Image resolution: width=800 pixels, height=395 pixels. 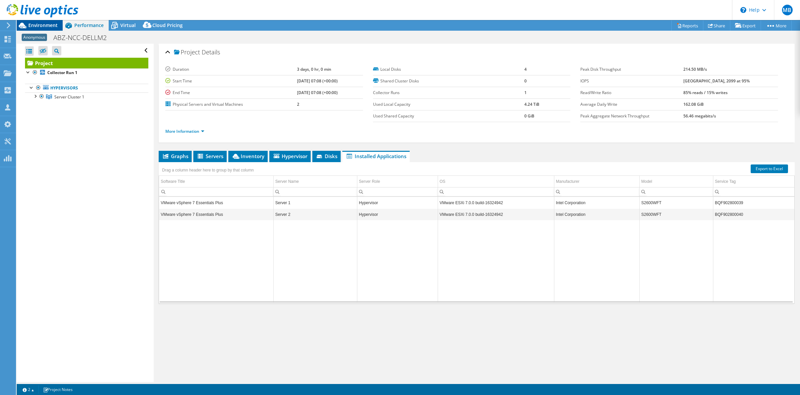 I want to click on b: 2, so click(x=298, y=104).